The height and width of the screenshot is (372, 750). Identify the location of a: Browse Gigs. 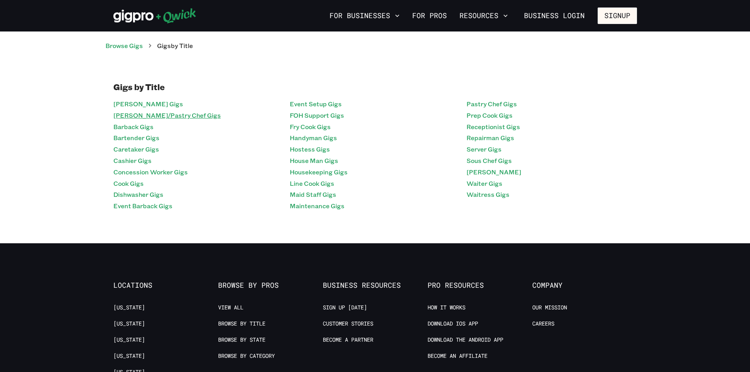
(124, 45).